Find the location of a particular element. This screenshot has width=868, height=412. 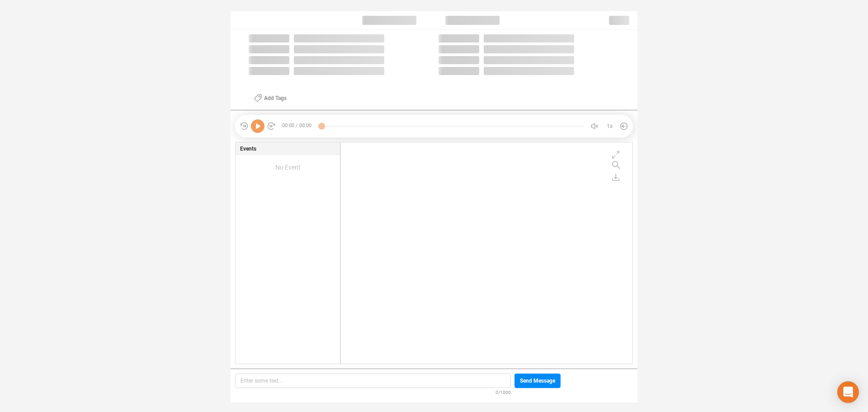

span: Events is located at coordinates (248, 149).